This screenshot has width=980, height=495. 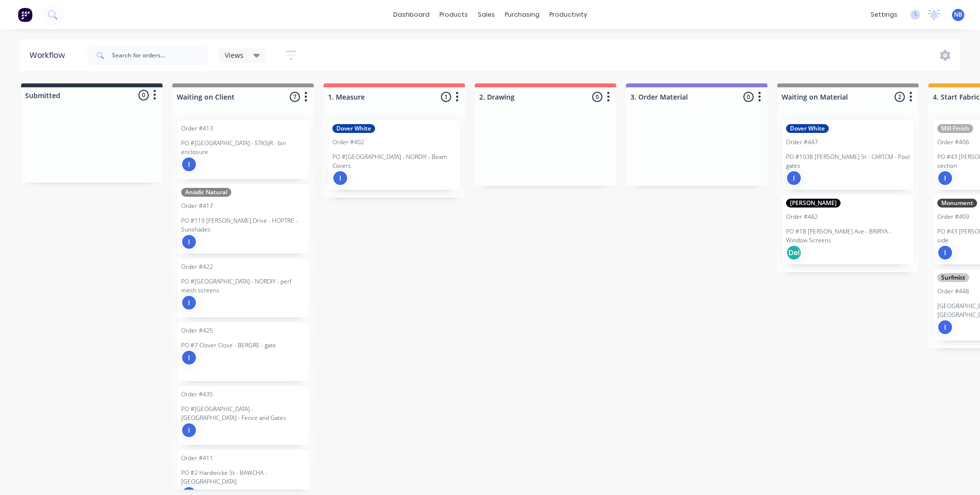 What do you see at coordinates (348, 143) in the screenshot?
I see `div: Order #402` at bounding box center [348, 143].